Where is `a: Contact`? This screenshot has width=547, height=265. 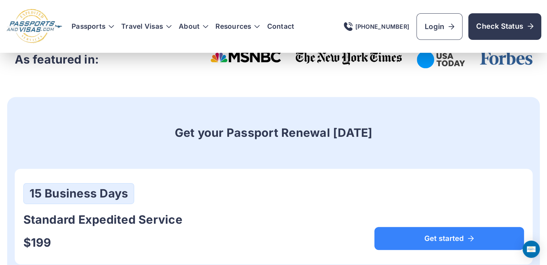
a: Contact is located at coordinates (281, 27).